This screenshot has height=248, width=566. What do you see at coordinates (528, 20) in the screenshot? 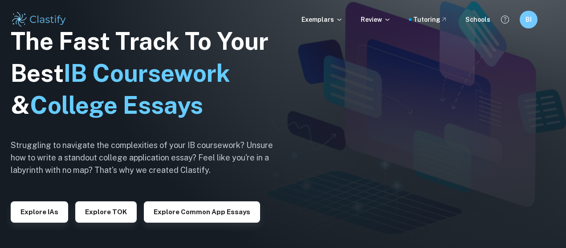
I see `button: BI` at bounding box center [528, 20].